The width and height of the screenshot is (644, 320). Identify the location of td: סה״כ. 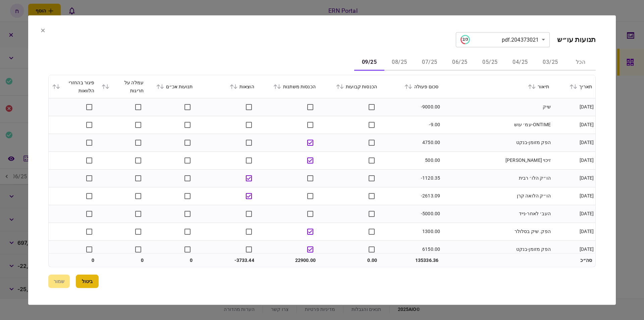
(574, 261).